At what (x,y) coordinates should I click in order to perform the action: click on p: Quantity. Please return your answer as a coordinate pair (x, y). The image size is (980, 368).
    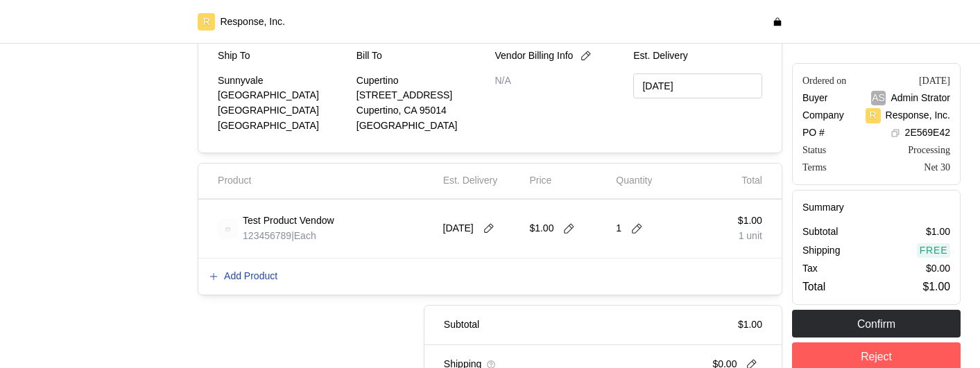
    Looking at the image, I should click on (634, 181).